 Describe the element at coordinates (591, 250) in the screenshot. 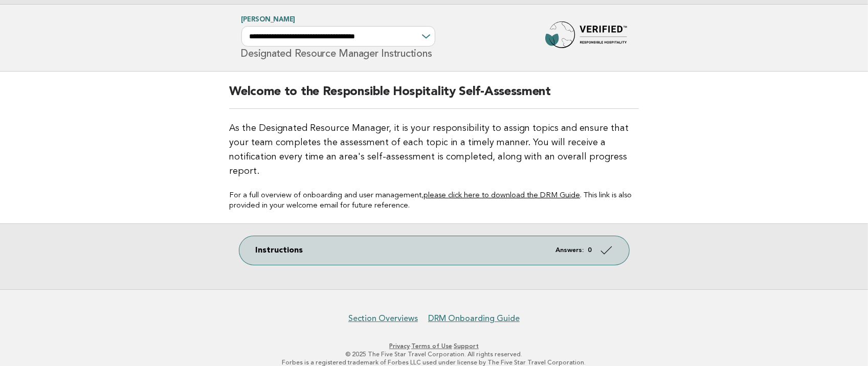

I see `strong: 0` at that location.